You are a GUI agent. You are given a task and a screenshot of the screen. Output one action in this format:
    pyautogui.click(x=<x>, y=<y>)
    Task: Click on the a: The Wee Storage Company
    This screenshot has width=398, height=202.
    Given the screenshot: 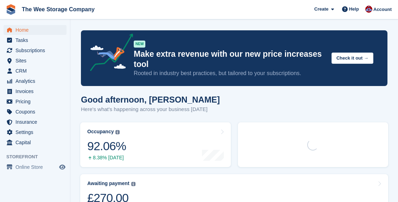 What is the action you would take?
    pyautogui.click(x=58, y=9)
    